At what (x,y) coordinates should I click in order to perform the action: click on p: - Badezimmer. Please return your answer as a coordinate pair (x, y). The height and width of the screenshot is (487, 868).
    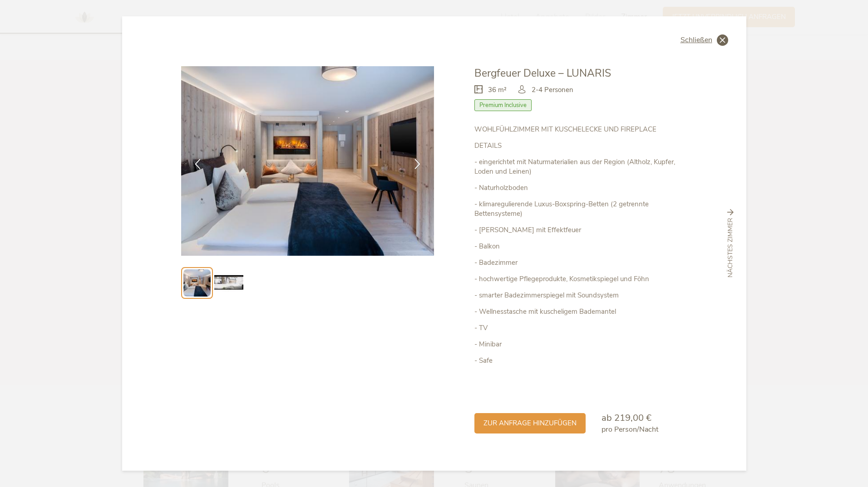
    Looking at the image, I should click on (581, 263).